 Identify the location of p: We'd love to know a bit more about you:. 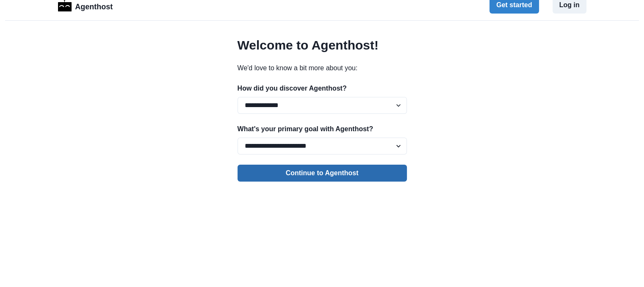
(322, 68).